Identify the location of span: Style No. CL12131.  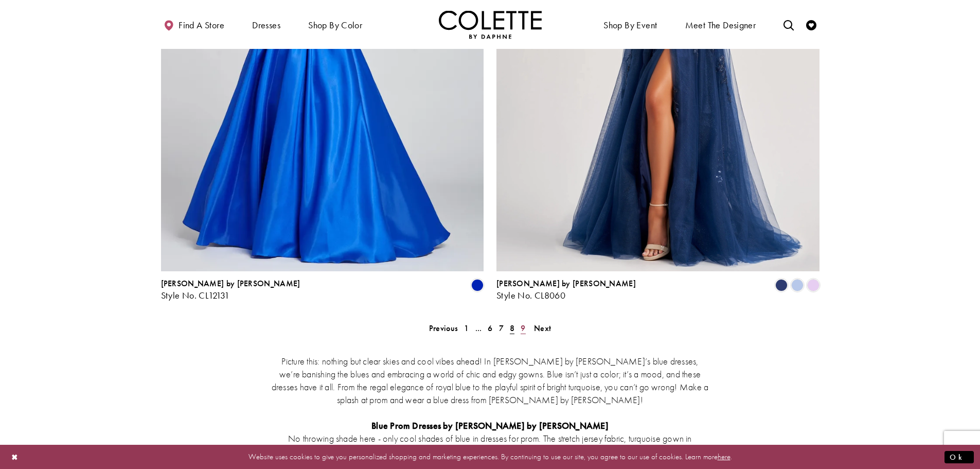
(195, 295).